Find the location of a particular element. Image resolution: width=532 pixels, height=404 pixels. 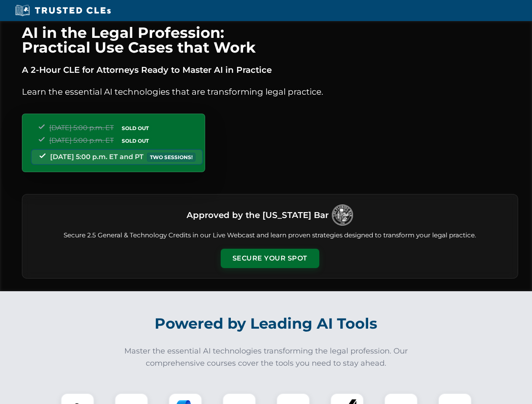

p: Master the essential AI technologies transforming the legal profession. Our comprehensive courses... is located at coordinates (266, 357).